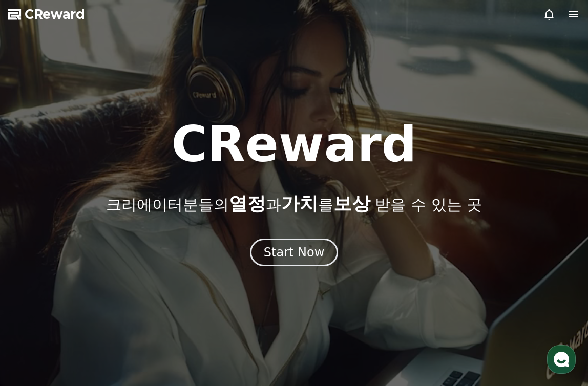 The height and width of the screenshot is (386, 588). Describe the element at coordinates (55, 14) in the screenshot. I see `span: CReward` at that location.